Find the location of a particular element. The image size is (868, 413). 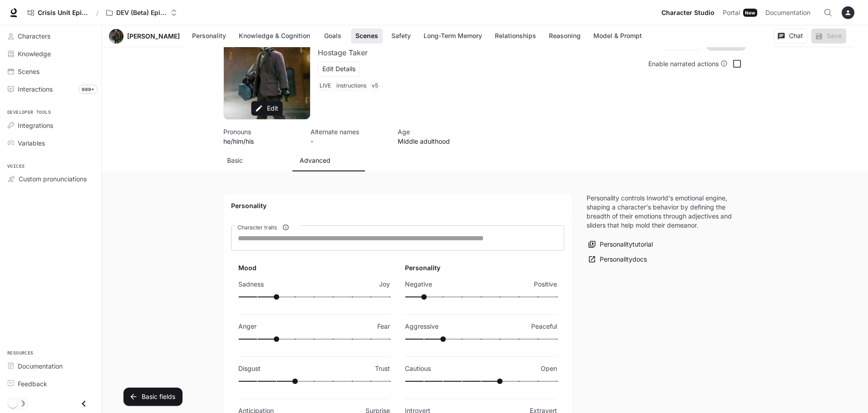

button: Scenes is located at coordinates (367, 36).